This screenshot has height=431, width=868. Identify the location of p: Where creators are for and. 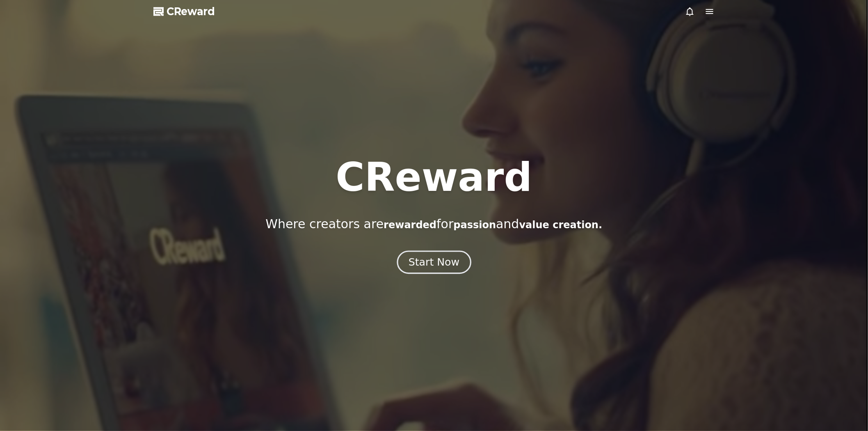
(433, 224).